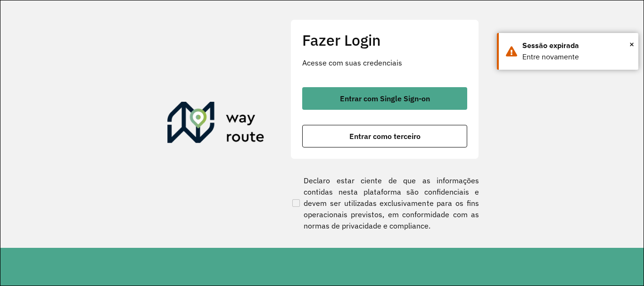 This screenshot has width=644, height=286. I want to click on div: Entre novamente, so click(577, 57).